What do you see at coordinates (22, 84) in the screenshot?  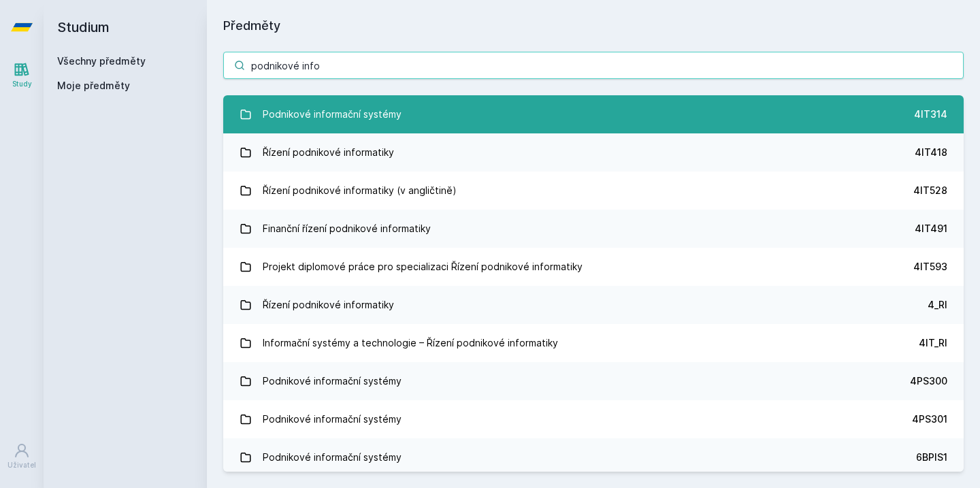 I see `div: Study` at bounding box center [22, 84].